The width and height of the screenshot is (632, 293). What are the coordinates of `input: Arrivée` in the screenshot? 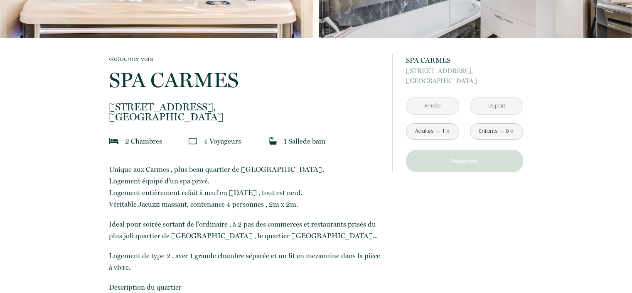 It's located at (433, 106).